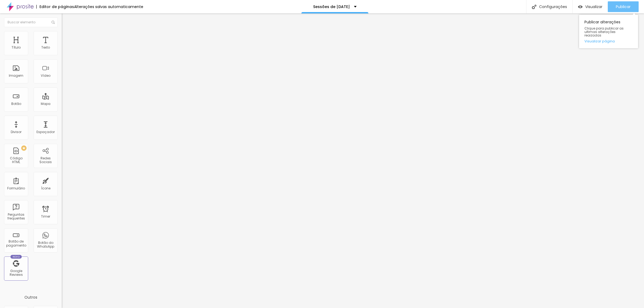 Image resolution: width=644 pixels, height=308 pixels. What do you see at coordinates (609, 41) in the screenshot?
I see `a: Visualizar página` at bounding box center [609, 41].